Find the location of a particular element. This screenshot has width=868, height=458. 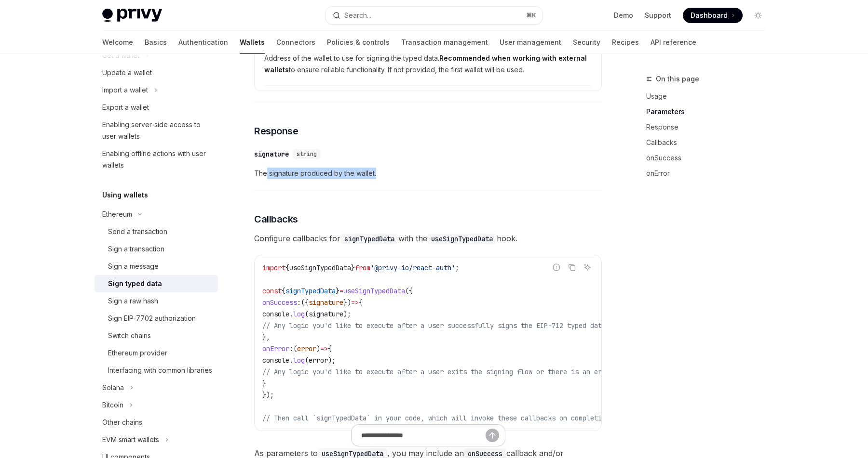

span: Dashboard is located at coordinates (709, 15).